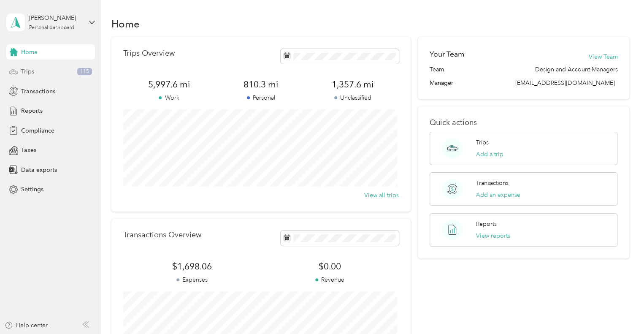  I want to click on span: 1,357.6 mi, so click(353, 84).